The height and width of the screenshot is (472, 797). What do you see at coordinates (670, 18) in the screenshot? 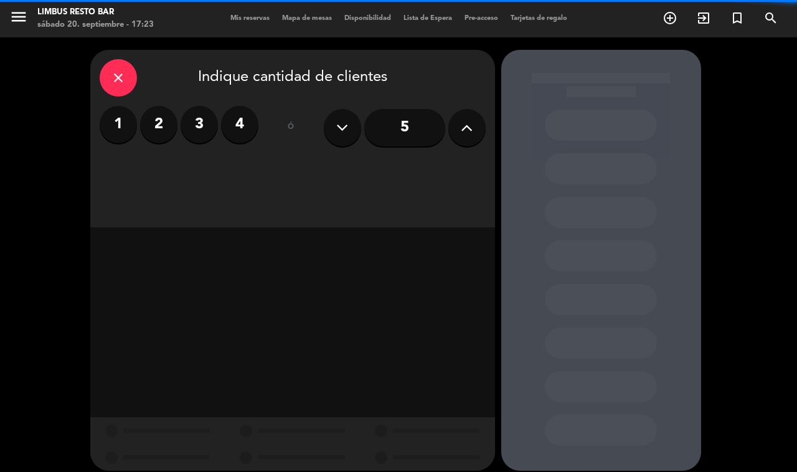
I see `i: add_circle_outline` at bounding box center [670, 18].